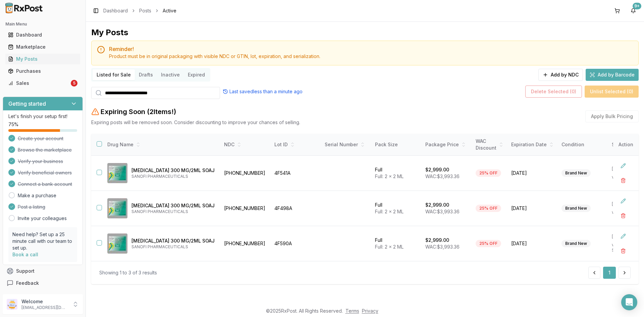 The height and width of the screenshot is (317, 644). Describe the element at coordinates (371, 49) in the screenshot. I see `h5: Reminder!` at that location.